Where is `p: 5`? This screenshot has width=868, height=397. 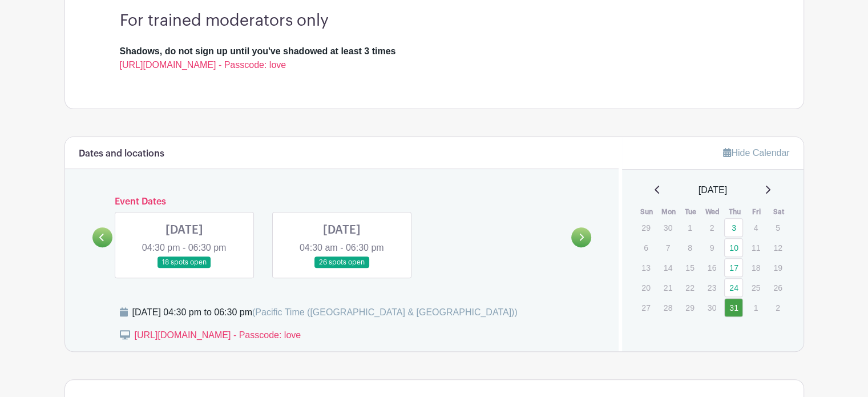 p: 5 is located at coordinates (777, 227).